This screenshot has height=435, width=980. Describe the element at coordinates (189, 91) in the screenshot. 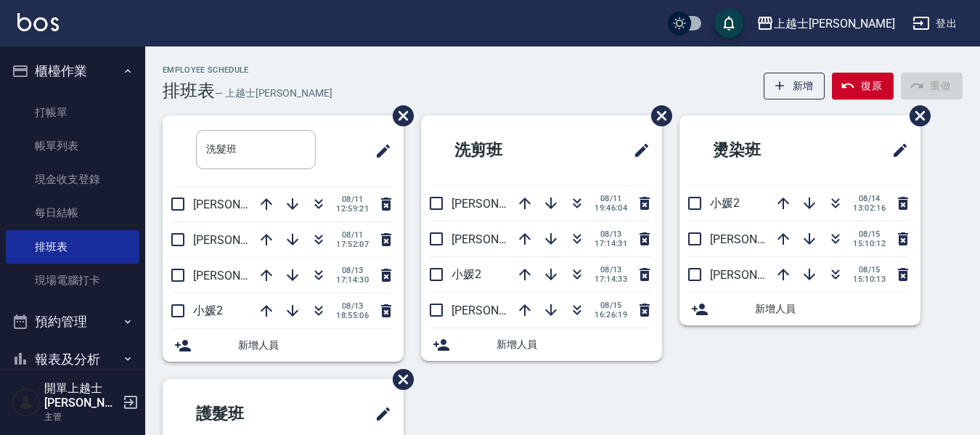

I see `h3: 排班表` at that location.